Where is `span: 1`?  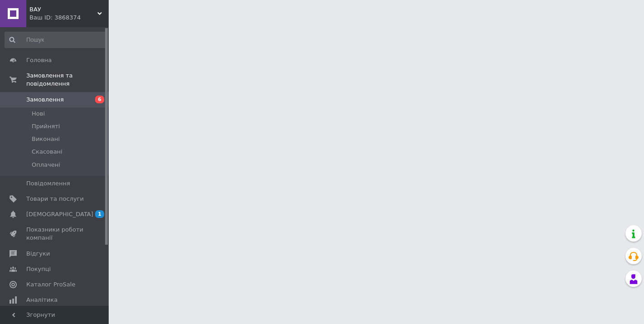
span: 1 is located at coordinates (100, 214).